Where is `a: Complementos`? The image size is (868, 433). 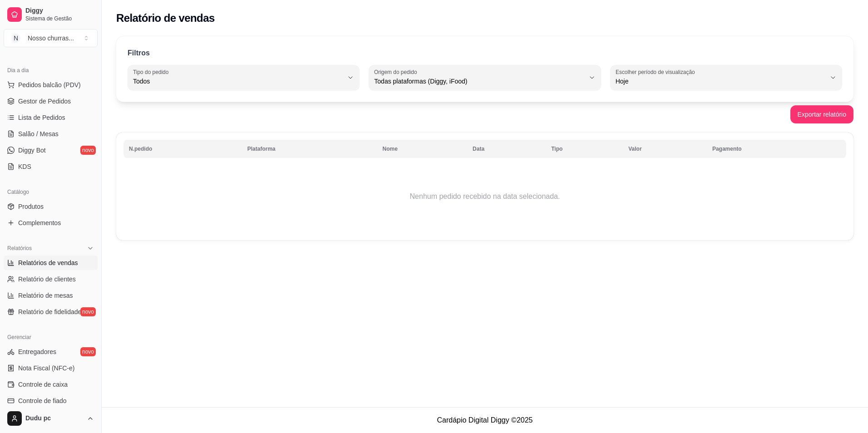
a: Complementos is located at coordinates (50, 223).